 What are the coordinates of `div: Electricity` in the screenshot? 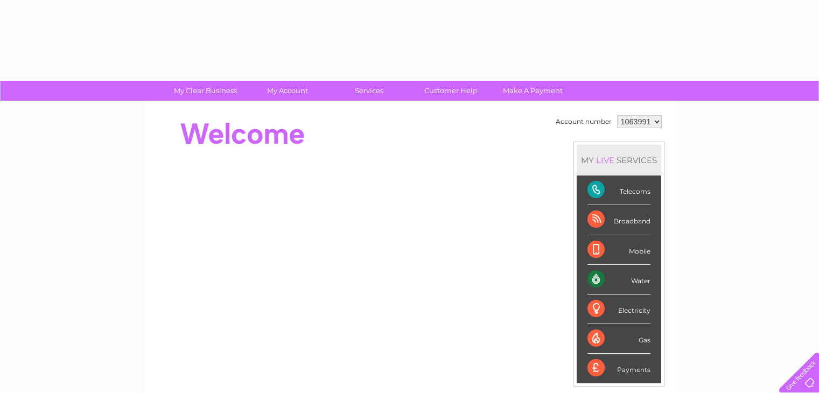 It's located at (619, 309).